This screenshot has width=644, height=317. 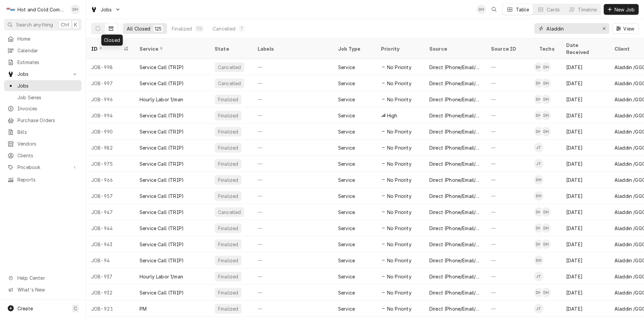 What do you see at coordinates (48, 179) in the screenshot?
I see `span: Reports` at bounding box center [48, 179].